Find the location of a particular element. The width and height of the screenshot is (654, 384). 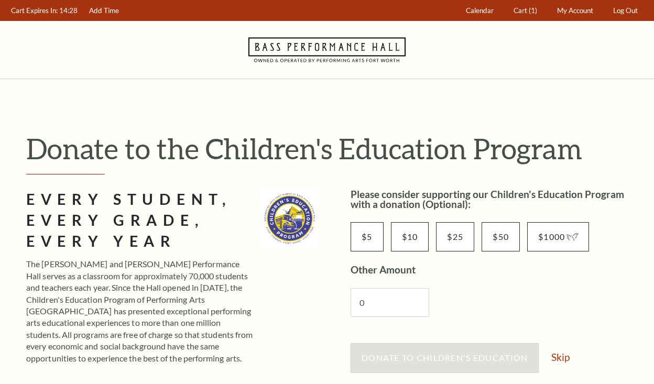

a: Skip is located at coordinates (560, 357).